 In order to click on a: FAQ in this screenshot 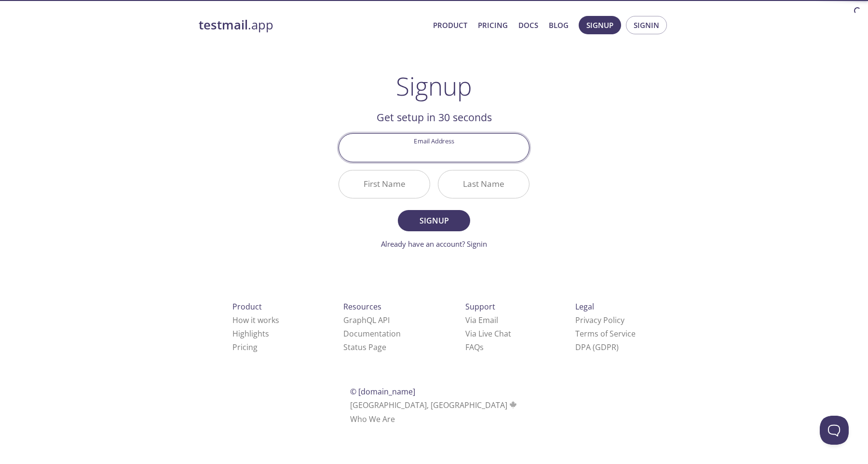, I will do `click(474, 347)`.